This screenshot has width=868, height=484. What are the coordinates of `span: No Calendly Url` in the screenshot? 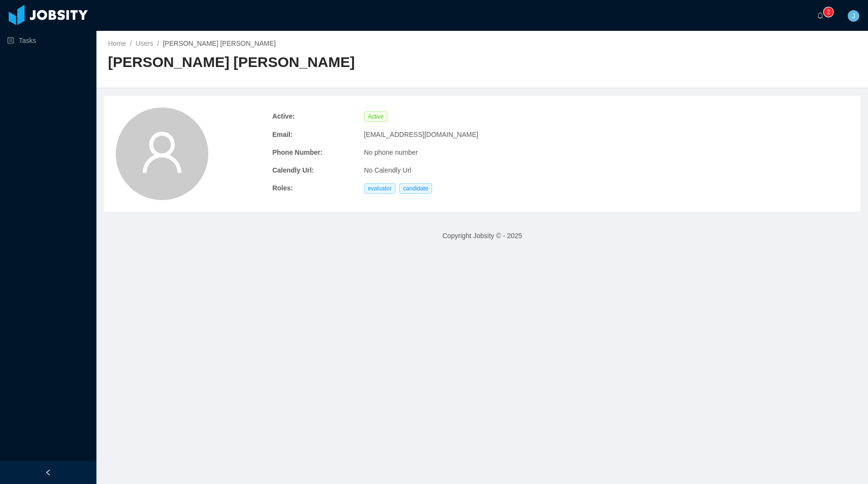 It's located at (387, 170).